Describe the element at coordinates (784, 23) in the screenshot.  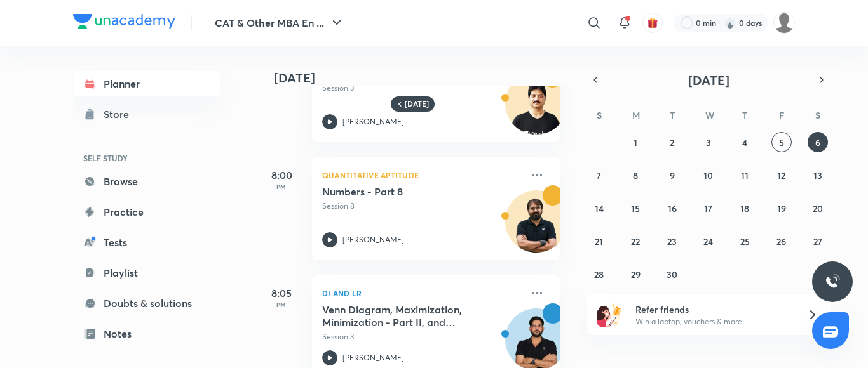
I see `img: chirag` at that location.